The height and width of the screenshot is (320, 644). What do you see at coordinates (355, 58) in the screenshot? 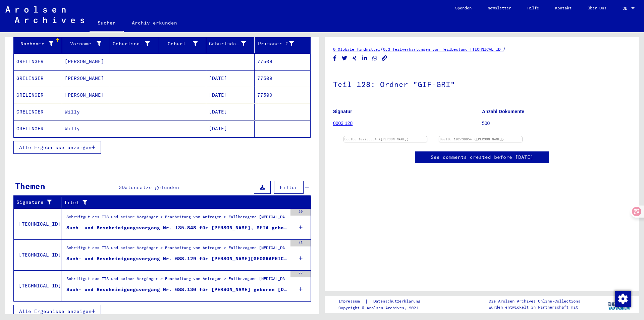
I see `button: Share on Xing` at bounding box center [355, 58].